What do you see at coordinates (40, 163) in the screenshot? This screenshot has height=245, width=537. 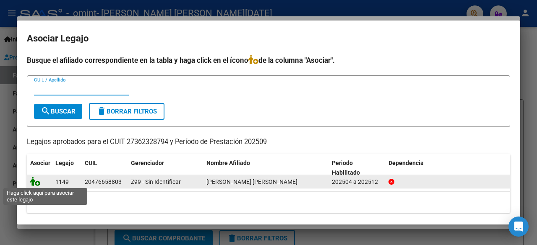 I see `span: Asociar` at bounding box center [40, 163].